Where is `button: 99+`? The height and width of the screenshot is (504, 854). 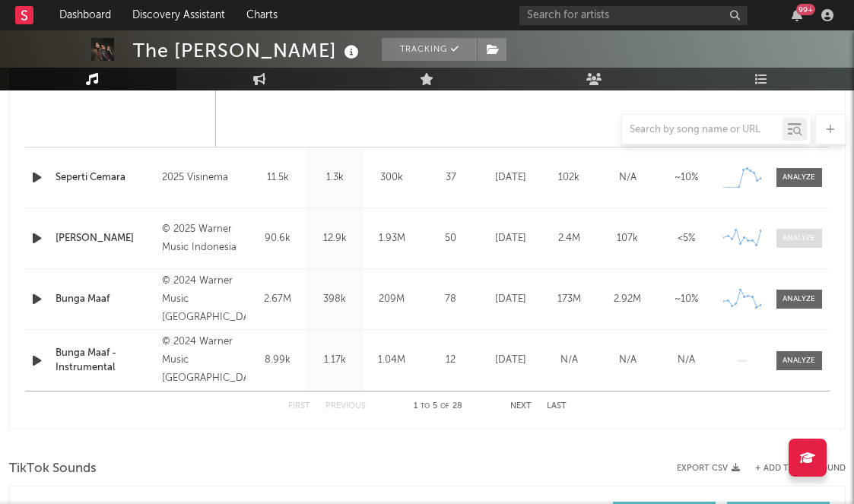
button: 99+ is located at coordinates (797, 15).